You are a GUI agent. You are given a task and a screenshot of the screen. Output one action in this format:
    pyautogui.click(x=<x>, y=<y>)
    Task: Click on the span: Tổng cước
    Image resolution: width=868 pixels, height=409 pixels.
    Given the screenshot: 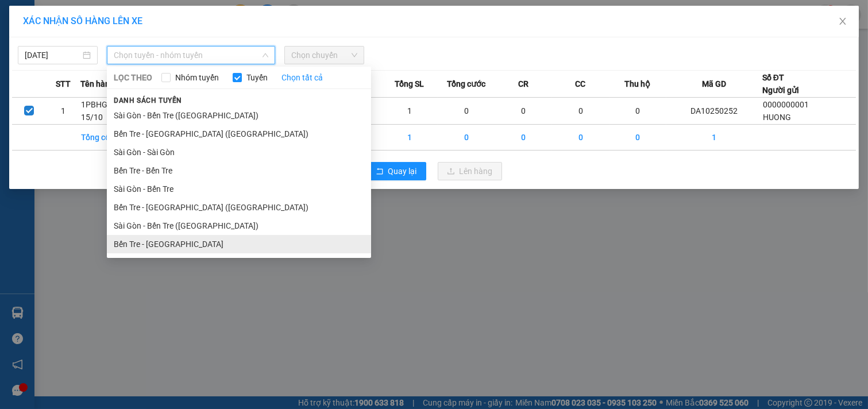 What is the action you would take?
    pyautogui.click(x=466, y=84)
    